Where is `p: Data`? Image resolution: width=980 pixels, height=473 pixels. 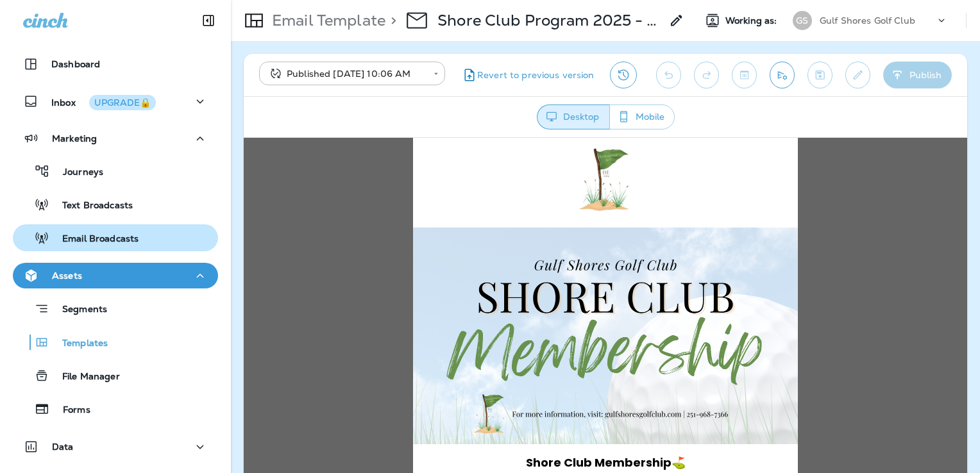 p: Data is located at coordinates (63, 447).